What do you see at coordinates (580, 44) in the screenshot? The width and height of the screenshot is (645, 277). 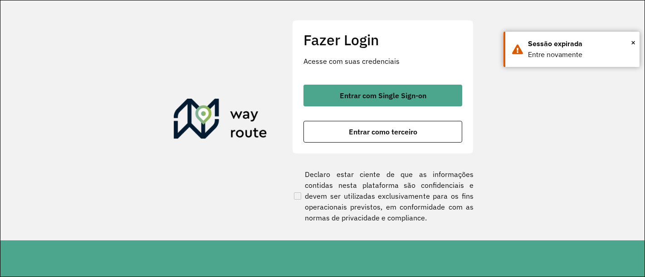 I see `div: Sessão expirada` at bounding box center [580, 44].